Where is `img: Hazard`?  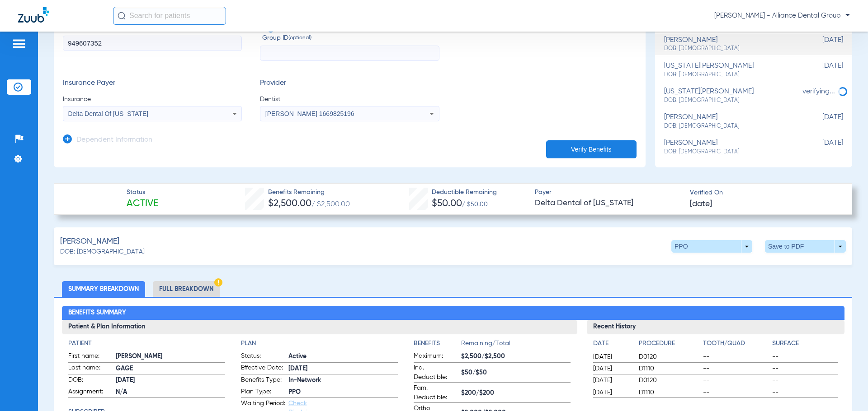 img: Hazard is located at coordinates (218, 282).